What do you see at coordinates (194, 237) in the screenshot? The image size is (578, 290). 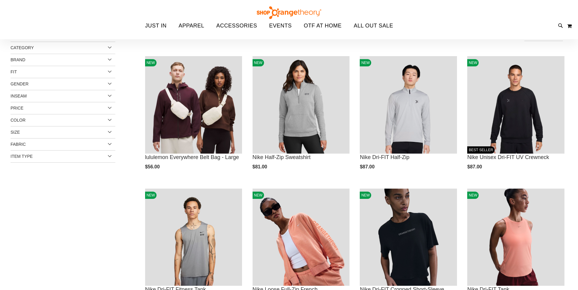 I see `a: Nike Dri-FIT Fitness TankNEW` at bounding box center [194, 237].